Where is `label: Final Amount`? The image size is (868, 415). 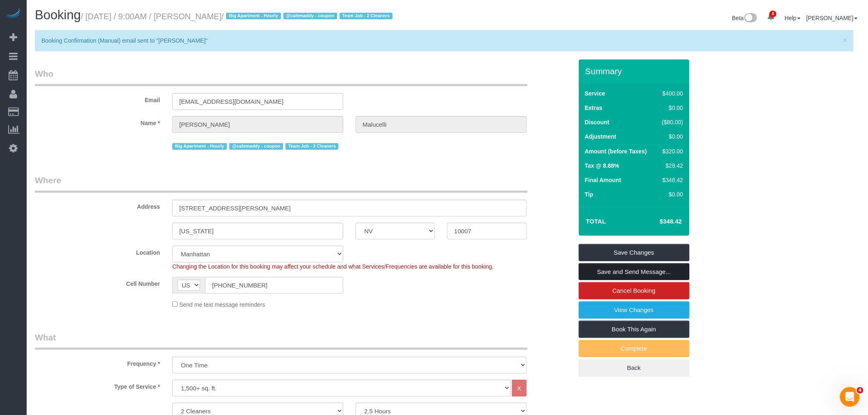 label: Final Amount is located at coordinates (603, 180).